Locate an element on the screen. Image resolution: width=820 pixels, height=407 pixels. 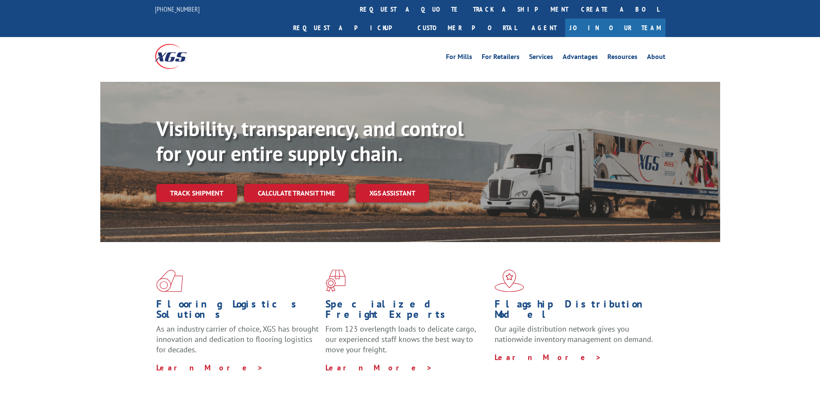
a: Calculate transit time is located at coordinates (296, 193).